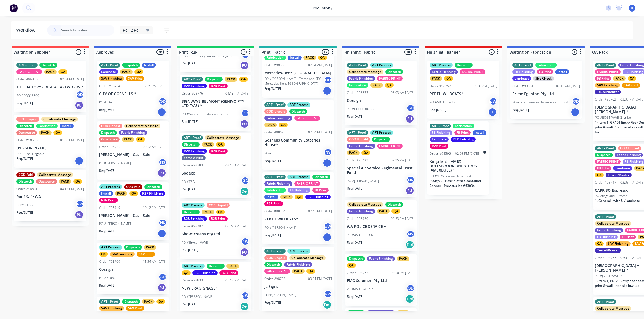 The width and height of the screenshot is (644, 319). Describe the element at coordinates (457, 183) in the screenshot. I see `span: Sign 2 - Reskin of sea container - Banner - Previous job #63034` at that location.